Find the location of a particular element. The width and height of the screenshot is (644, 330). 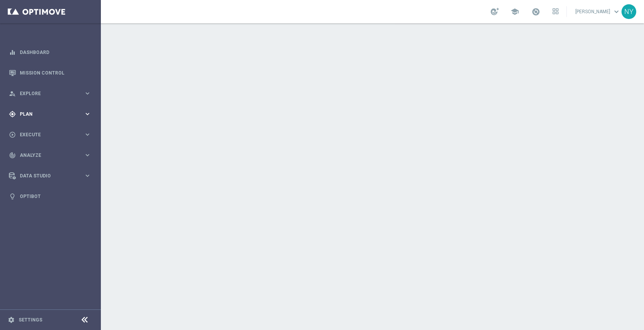

i: equalizer is located at coordinates (12, 52).